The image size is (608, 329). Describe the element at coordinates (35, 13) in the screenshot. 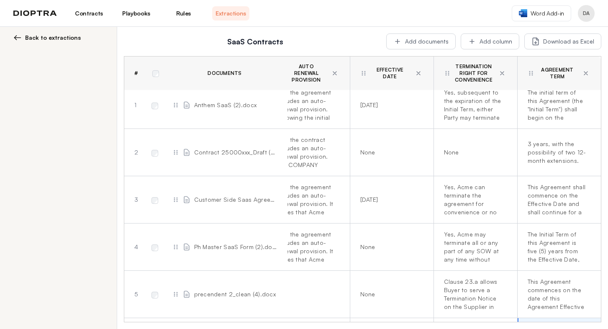

I see `img: logo` at that location.